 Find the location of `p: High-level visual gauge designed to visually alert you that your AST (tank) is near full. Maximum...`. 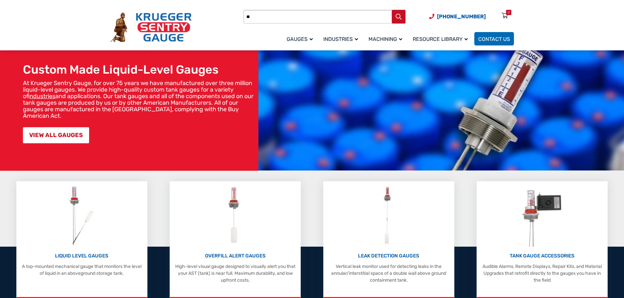

p: High-level visual gauge designed to visually alert you that your AST (tank) is near full. Maximum... is located at coordinates (235, 273).